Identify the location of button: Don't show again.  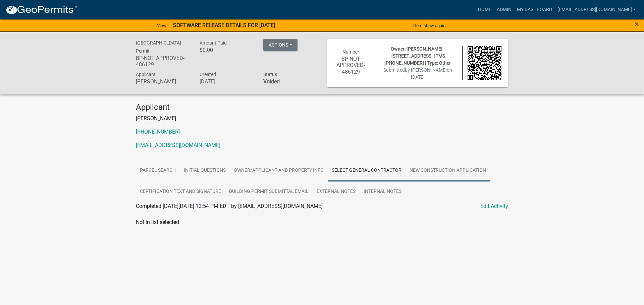
(429, 26).